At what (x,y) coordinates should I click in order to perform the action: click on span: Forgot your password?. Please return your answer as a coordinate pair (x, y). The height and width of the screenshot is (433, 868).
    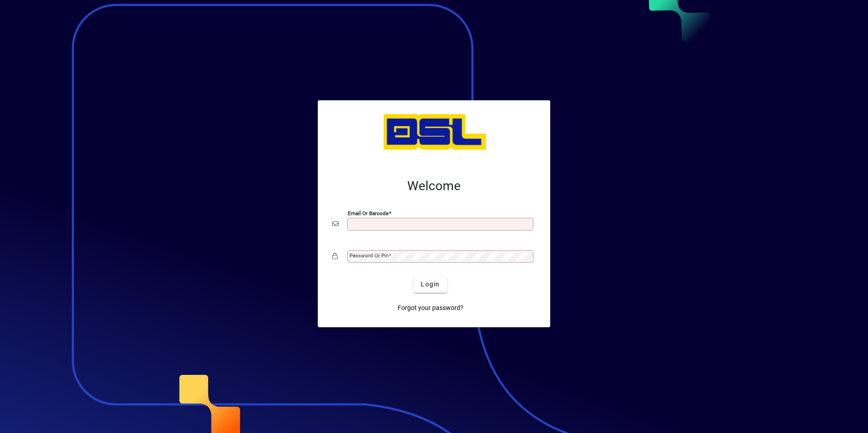
    Looking at the image, I should click on (430, 308).